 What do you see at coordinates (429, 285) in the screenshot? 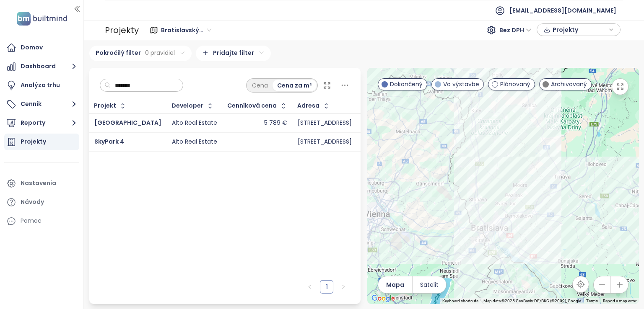
I see `button: Satelit` at bounding box center [429, 285].